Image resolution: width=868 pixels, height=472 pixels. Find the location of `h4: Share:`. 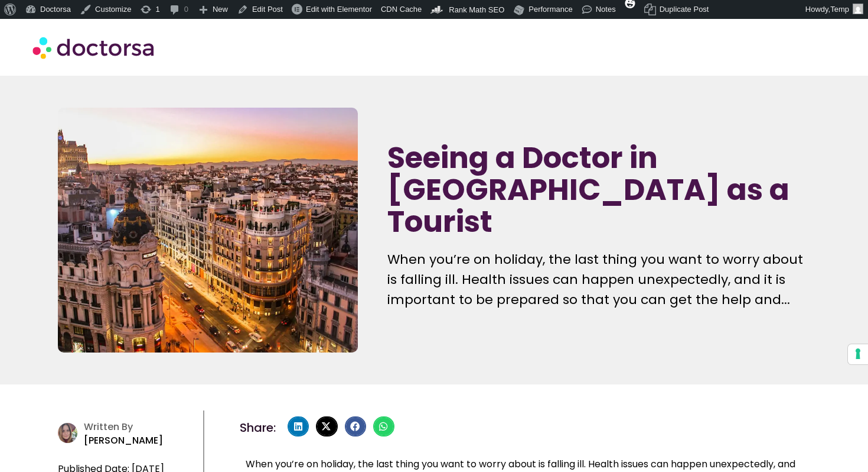

h4: Share: is located at coordinates (258, 427).